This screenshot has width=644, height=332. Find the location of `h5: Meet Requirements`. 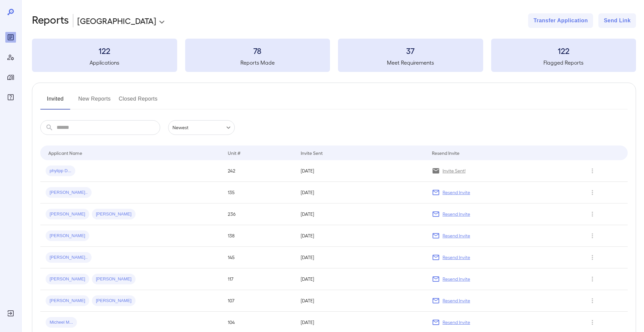

h5: Meet Requirements is located at coordinates (411, 63).